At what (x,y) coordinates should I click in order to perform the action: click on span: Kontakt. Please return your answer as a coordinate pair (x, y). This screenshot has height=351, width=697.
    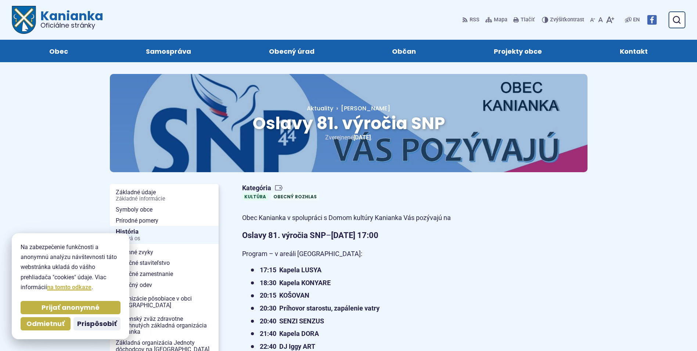
    Looking at the image, I should click on (634, 51).